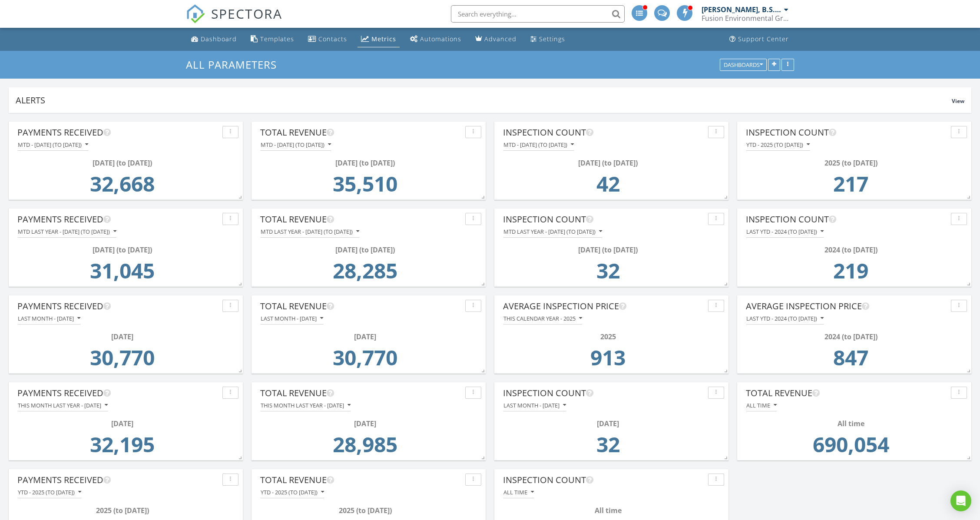 The width and height of the screenshot is (980, 520). I want to click on input: Search everything..., so click(538, 14).